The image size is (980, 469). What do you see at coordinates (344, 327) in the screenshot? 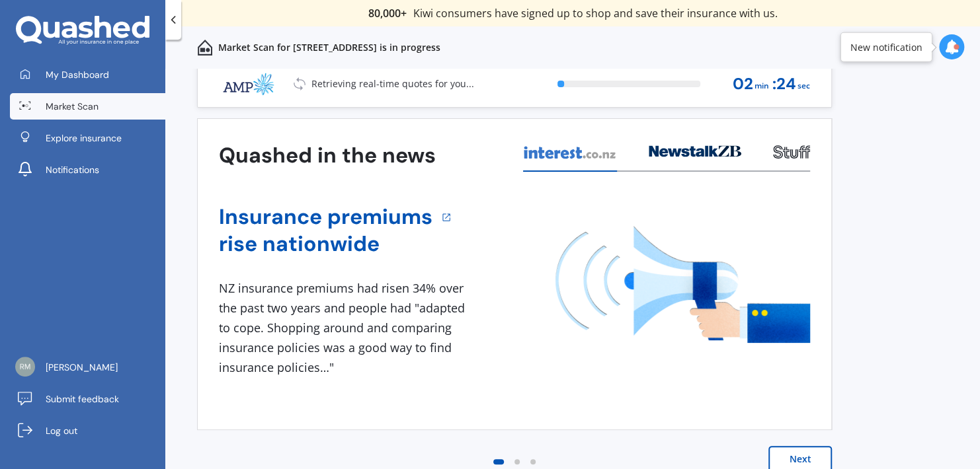
I see `div: NZ insurance premiums had risen 34% over the past two years and people had "adapted to cope. Shop...` at bounding box center [344, 327].